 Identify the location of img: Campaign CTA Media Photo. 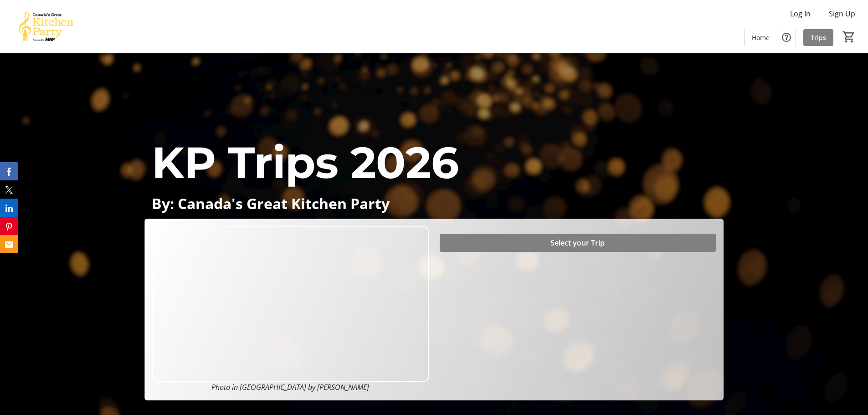
(290, 304).